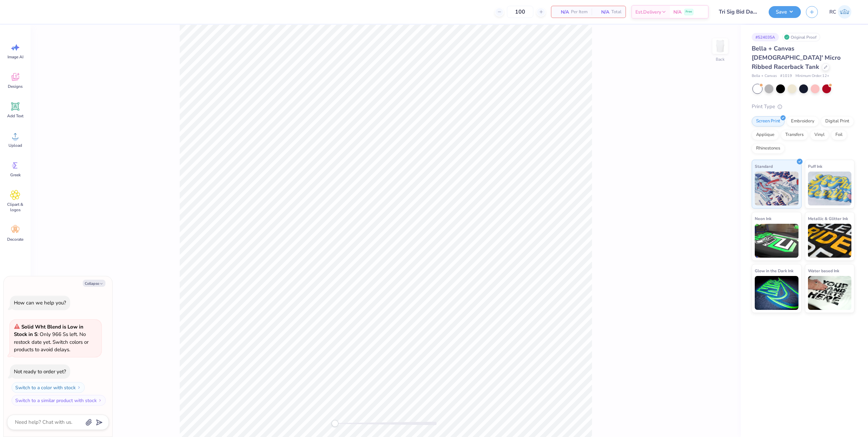 This screenshot has width=868, height=437. Describe the element at coordinates (94, 283) in the screenshot. I see `button: Collapse` at that location.